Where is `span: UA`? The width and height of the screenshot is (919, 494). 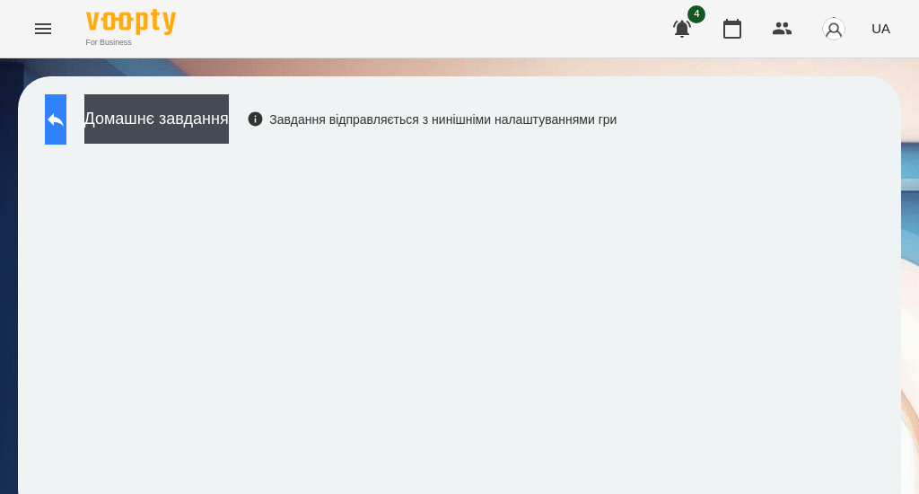 span: UA is located at coordinates (881, 28).